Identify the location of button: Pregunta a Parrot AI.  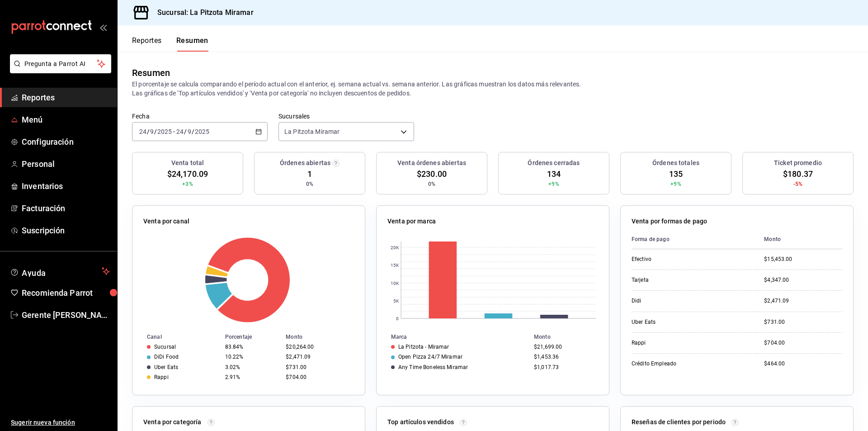
(61, 64).